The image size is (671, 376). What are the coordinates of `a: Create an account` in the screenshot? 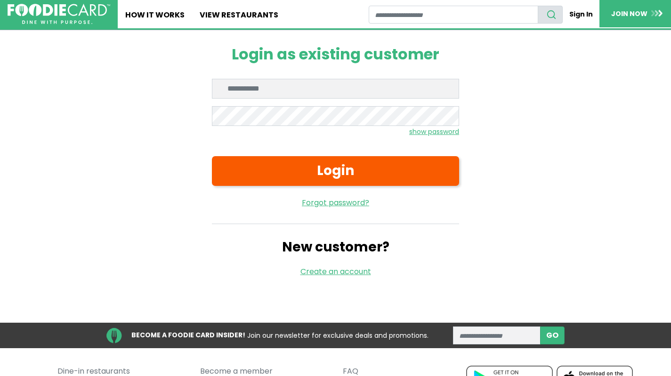 It's located at (336, 271).